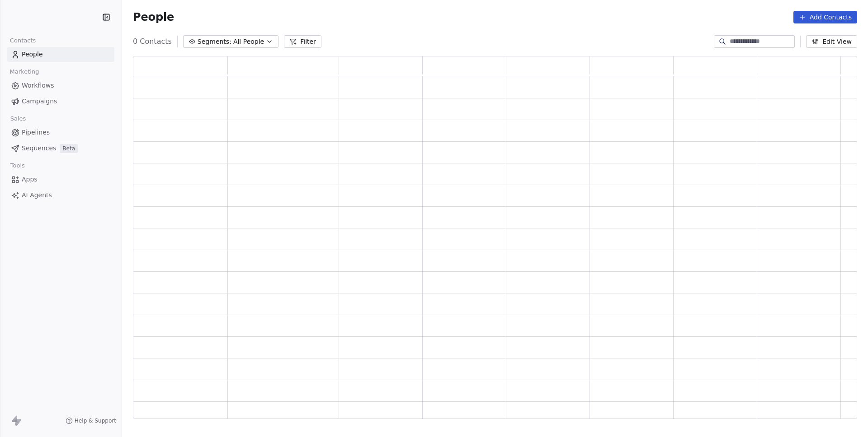 This screenshot has height=437, width=868. I want to click on button: Edit View, so click(831, 41).